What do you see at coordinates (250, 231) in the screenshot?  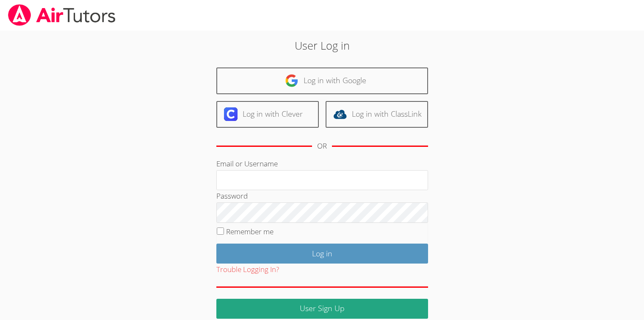 I see `label: Remember me` at bounding box center [250, 231].